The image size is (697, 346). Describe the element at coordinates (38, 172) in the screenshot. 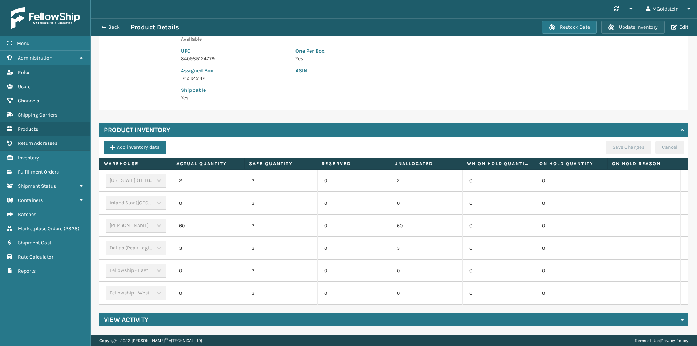

I see `span: Fulfillment Orders` at that location.